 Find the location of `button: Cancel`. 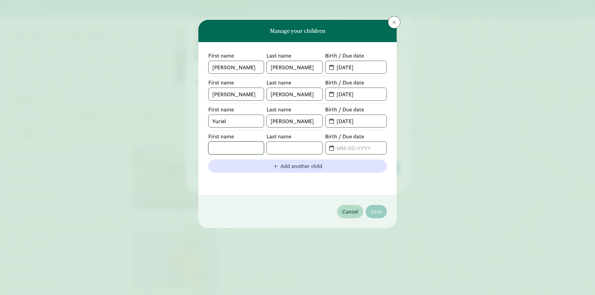

button: Cancel is located at coordinates (350, 212).